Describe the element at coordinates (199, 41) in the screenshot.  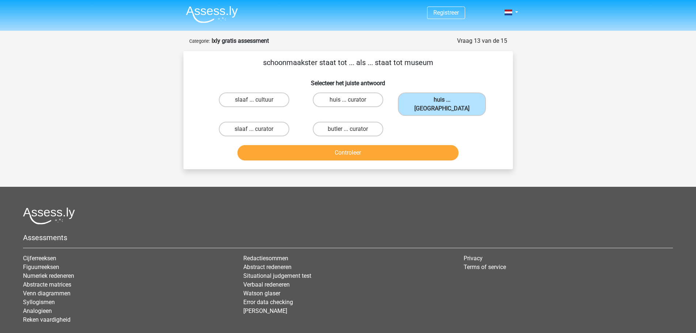
I see `small: Categorie:` at that location.